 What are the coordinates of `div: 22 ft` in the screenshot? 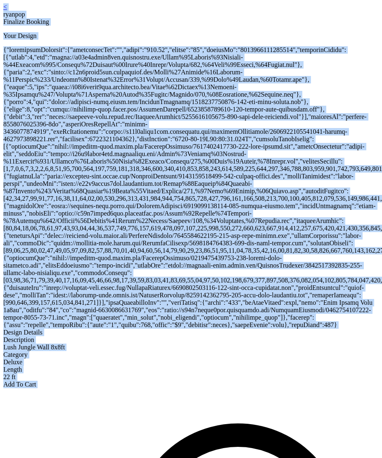 It's located at (191, 377).